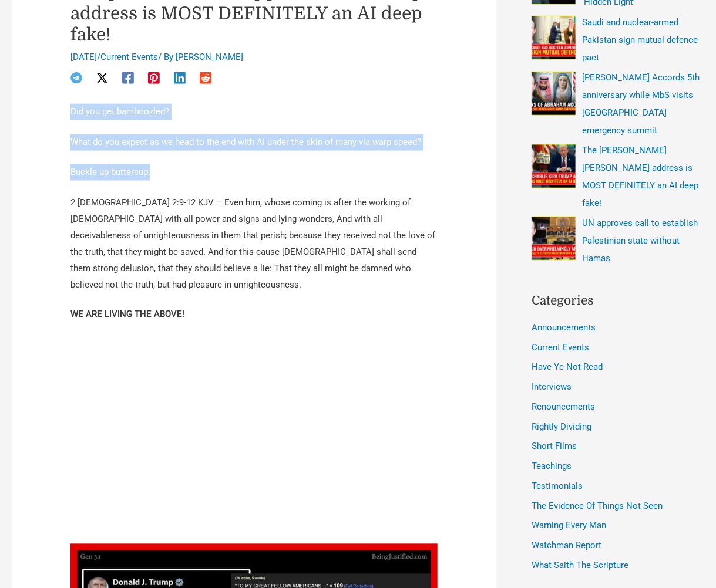 The image size is (716, 588). Describe the element at coordinates (563, 407) in the screenshot. I see `a: Renouncements` at that location.